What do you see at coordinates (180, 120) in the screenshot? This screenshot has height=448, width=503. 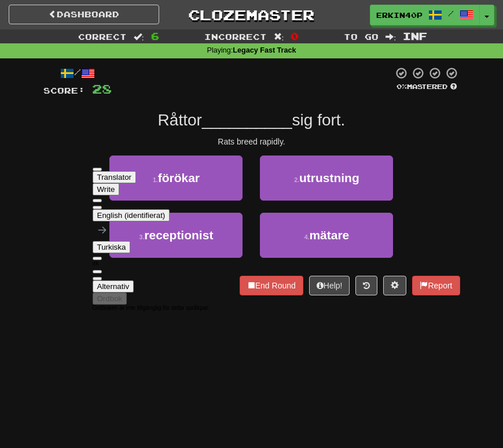 I see `span: Råttor` at bounding box center [180, 120].